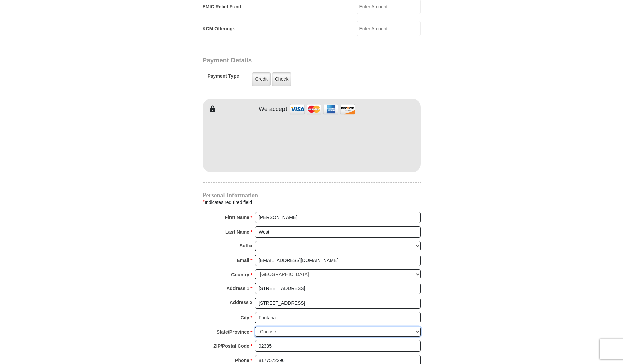 The image size is (623, 364). I want to click on div: Indicates required field, so click(312, 202).